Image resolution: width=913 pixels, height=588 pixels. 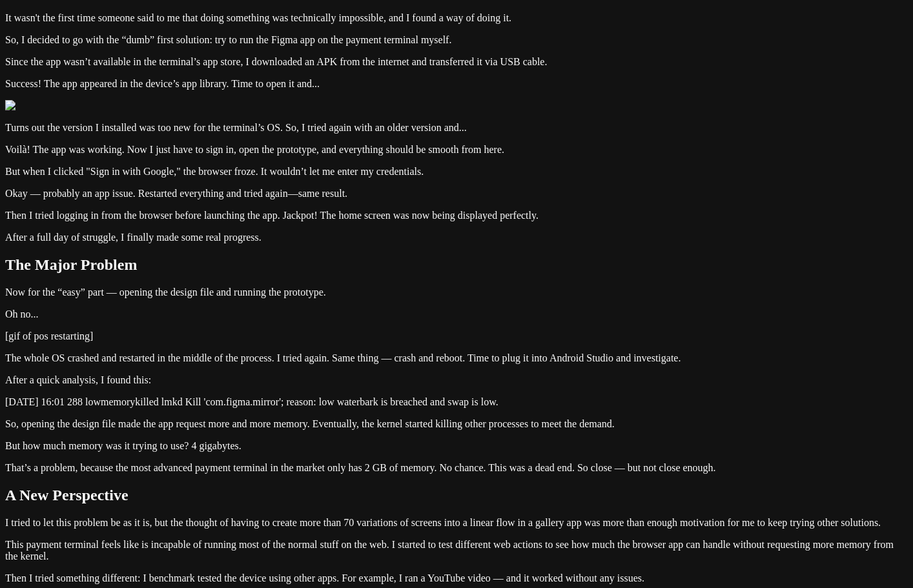 I want to click on p: Voilà! The app was working. Now I just have to sign in, open the prototype, and everything should..., so click(x=456, y=150).